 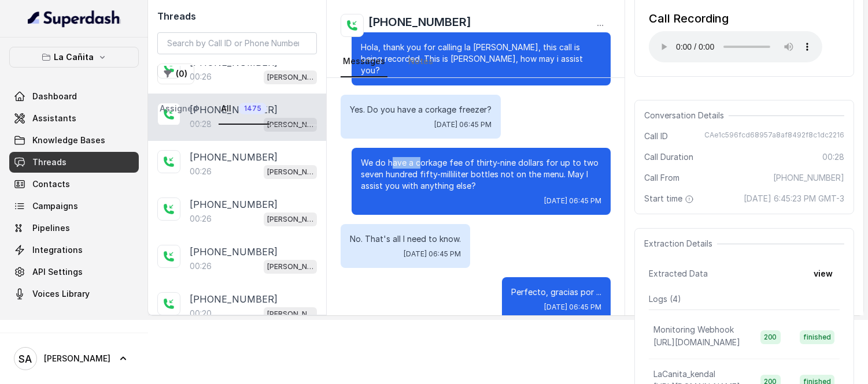 What do you see at coordinates (54, 118) in the screenshot?
I see `span: Assistants` at bounding box center [54, 118].